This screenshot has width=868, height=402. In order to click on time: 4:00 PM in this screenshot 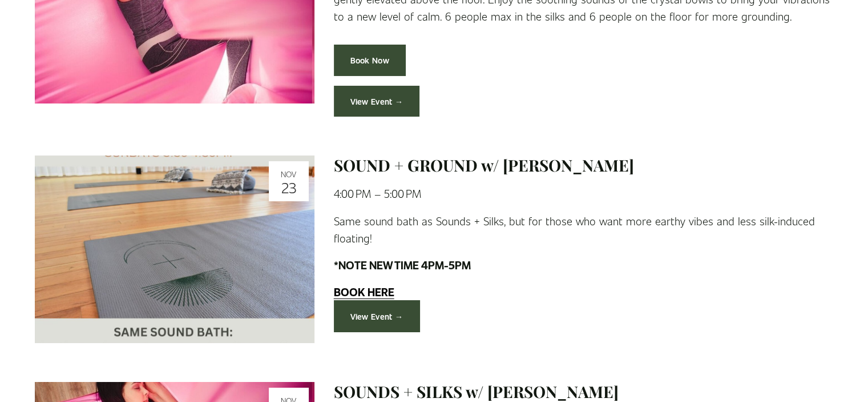, I will do `click(352, 193)`.